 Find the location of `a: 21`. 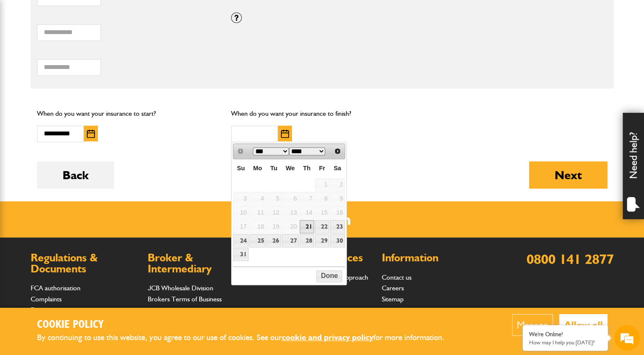

a: 21 is located at coordinates (307, 226).